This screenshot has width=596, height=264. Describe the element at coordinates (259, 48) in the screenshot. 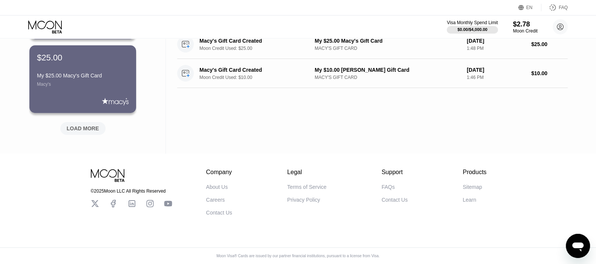

I see `div: Moon Credit Used: $25.00` at that location.